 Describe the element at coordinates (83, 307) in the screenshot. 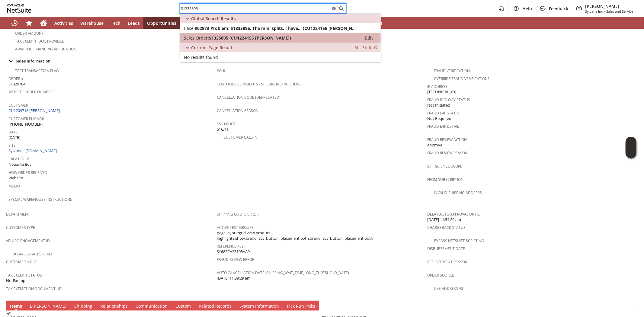

I see `a: Shipping` at that location.